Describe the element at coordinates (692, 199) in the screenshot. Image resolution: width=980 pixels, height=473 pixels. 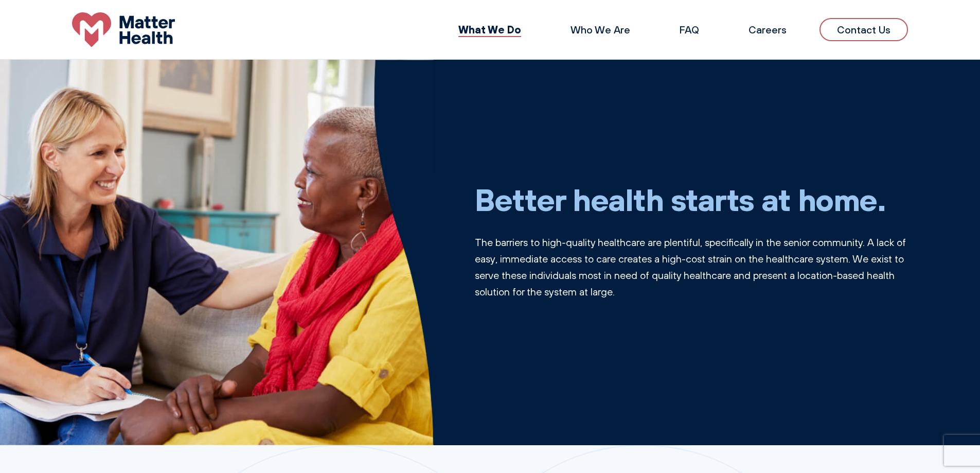
I see `h1: Better health starts at home.` at that location.